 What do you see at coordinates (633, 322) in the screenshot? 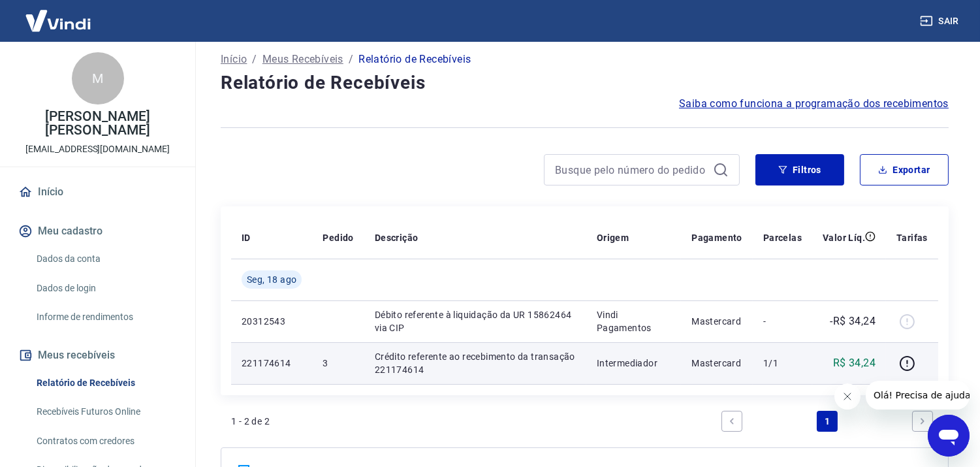
I see `p: Vindi Pagamentos` at bounding box center [633, 322].